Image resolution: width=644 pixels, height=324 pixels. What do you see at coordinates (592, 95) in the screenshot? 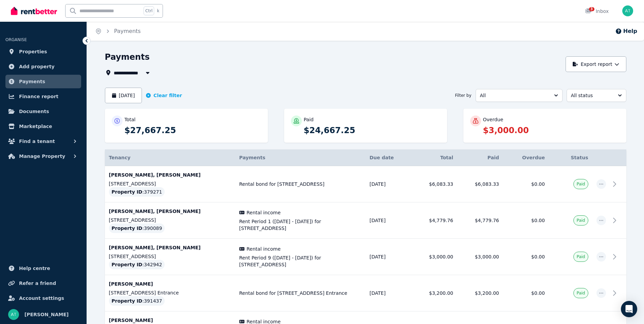
I see `span: All status` at bounding box center [592, 95].